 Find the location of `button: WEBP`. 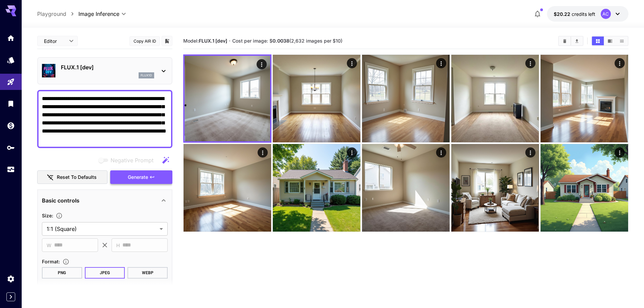

button: WEBP is located at coordinates (147, 272).